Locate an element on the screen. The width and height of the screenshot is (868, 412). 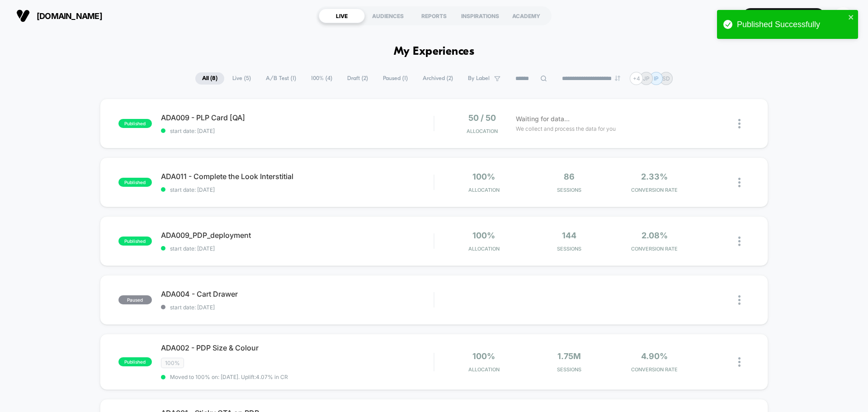
span: 86 is located at coordinates (569, 176).